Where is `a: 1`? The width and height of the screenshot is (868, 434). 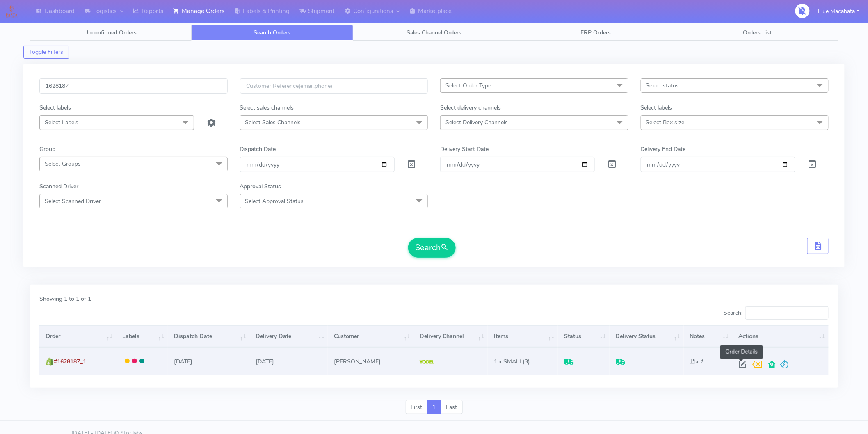 a: 1 is located at coordinates (434, 408).